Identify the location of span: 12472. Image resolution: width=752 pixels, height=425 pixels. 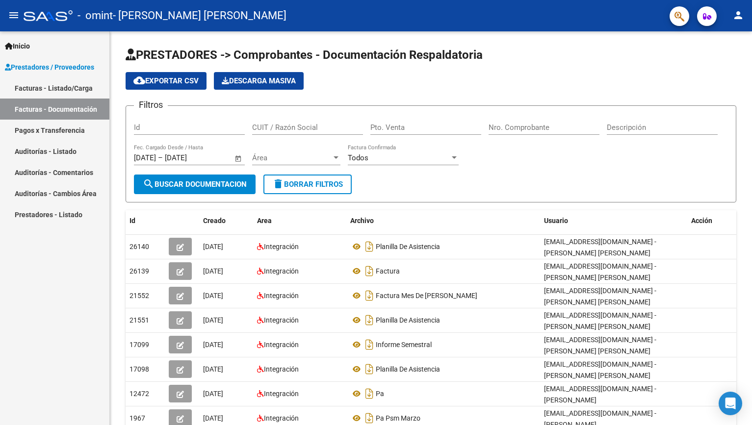
(139, 394).